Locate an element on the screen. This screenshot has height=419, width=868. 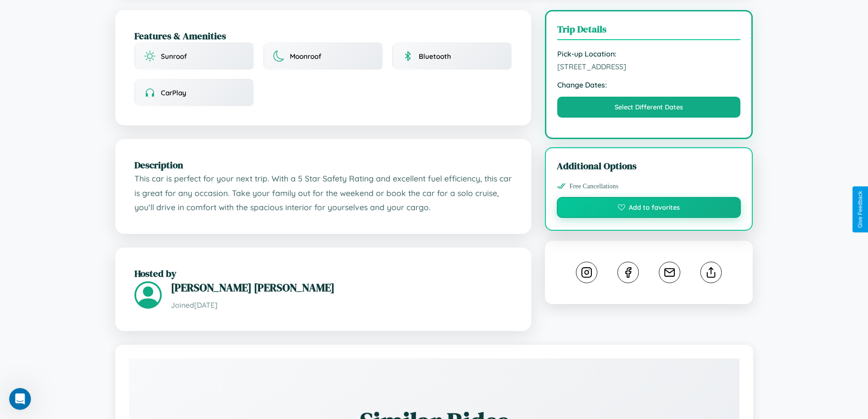
span: Moonroof is located at coordinates (305, 56).